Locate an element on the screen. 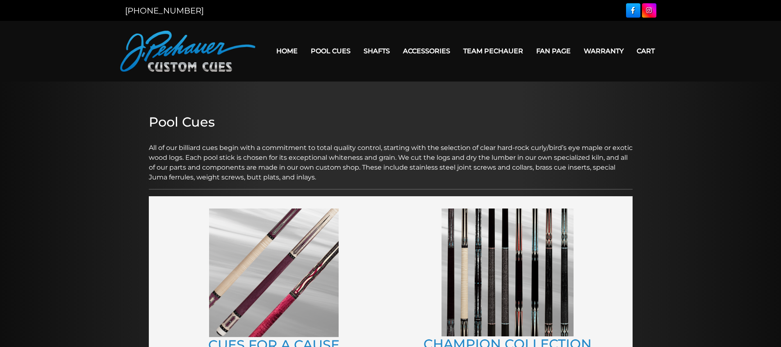 The image size is (781, 347). img: Pechauer Custom Cues is located at coordinates (188, 51).